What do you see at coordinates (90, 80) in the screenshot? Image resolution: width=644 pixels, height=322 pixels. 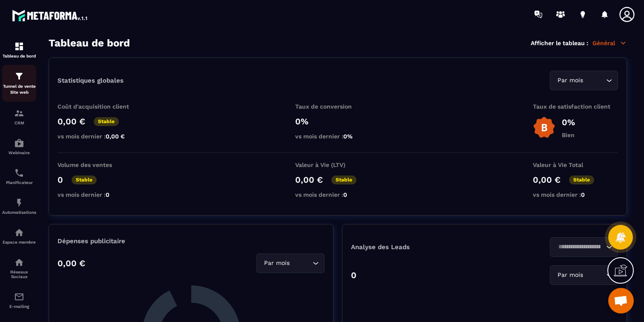 I see `p: Statistiques globales` at bounding box center [90, 80].